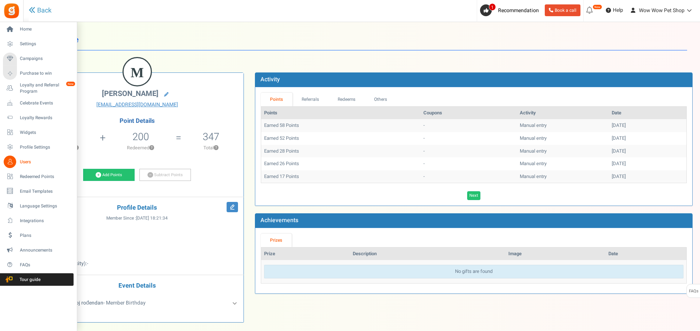 This screenshot has width=700, height=331. What do you see at coordinates (346, 99) in the screenshot?
I see `a: Redeems` at bounding box center [346, 99].